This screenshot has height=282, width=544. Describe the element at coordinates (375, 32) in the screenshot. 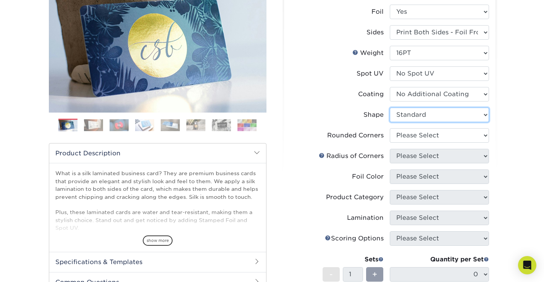

I see `div: Sides` at that location.